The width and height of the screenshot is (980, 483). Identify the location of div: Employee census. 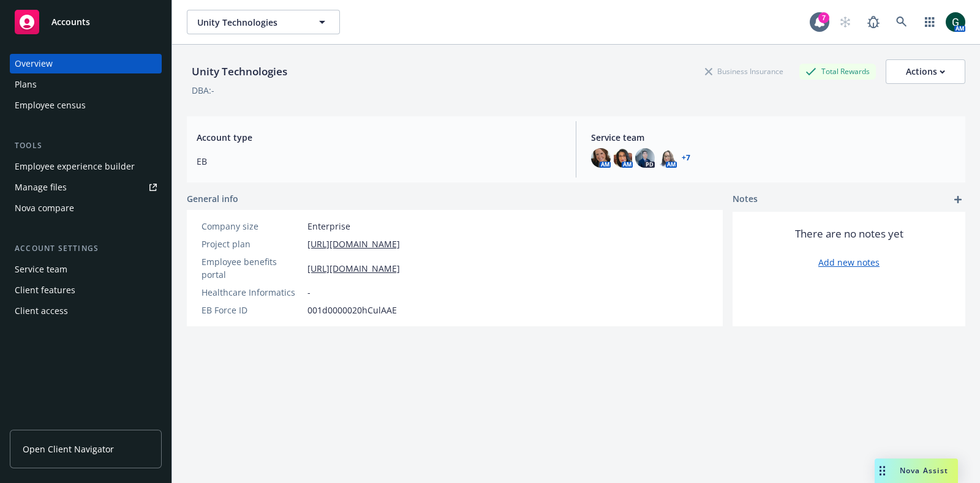
(50, 105).